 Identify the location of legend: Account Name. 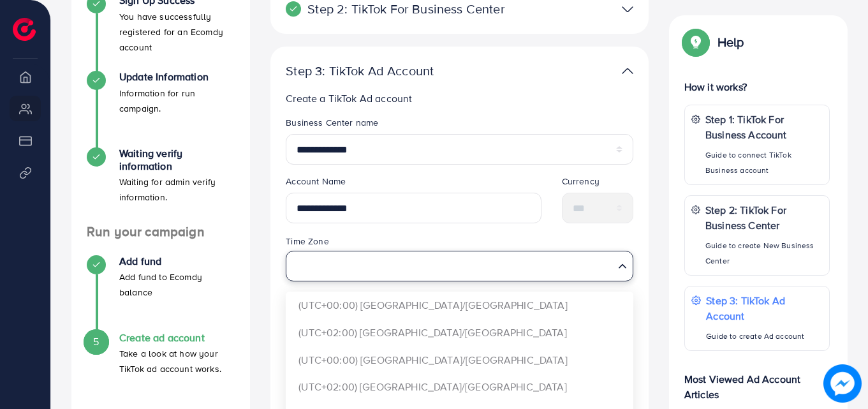
(413, 184).